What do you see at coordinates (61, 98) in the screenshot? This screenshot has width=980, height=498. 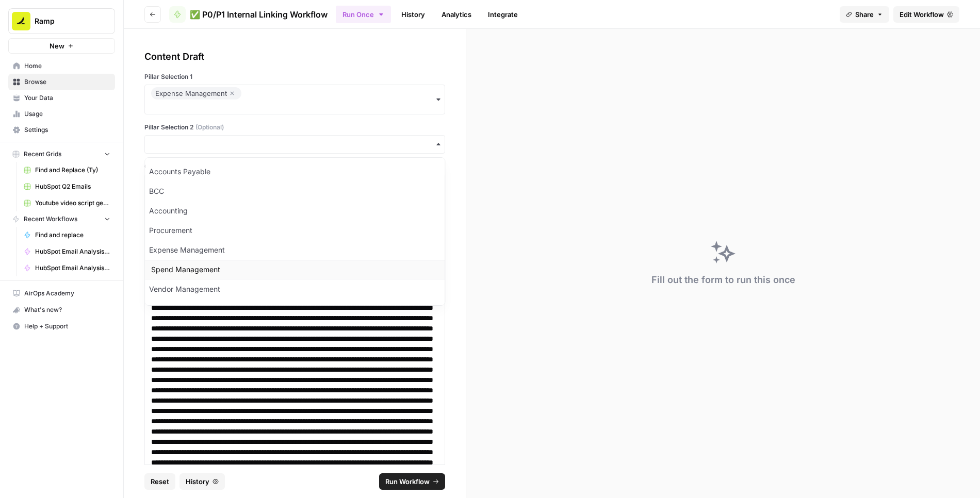 I see `a: Your Data` at bounding box center [61, 98].